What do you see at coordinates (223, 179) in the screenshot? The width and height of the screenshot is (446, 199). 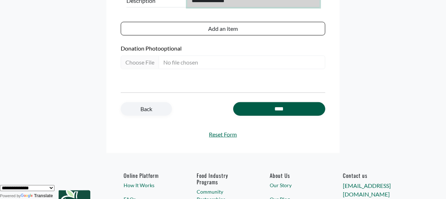 I see `h6: Food Industry Programs` at bounding box center [223, 179].